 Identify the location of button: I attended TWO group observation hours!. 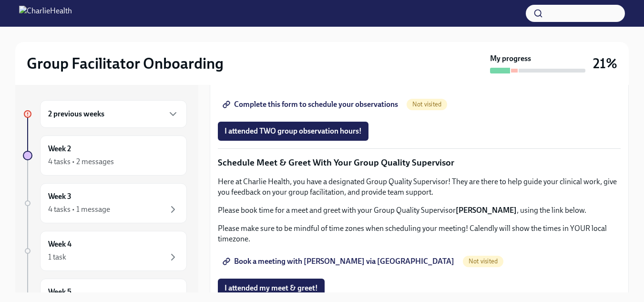
(293, 131).